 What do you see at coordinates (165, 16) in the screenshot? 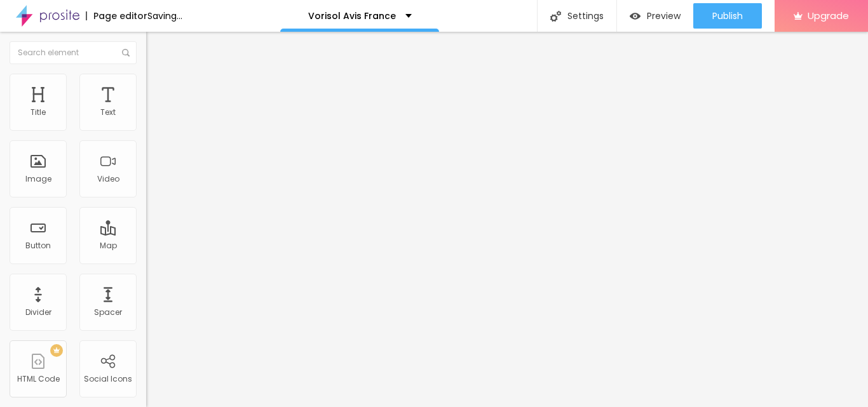
I see `div: Saving...` at bounding box center [165, 16].